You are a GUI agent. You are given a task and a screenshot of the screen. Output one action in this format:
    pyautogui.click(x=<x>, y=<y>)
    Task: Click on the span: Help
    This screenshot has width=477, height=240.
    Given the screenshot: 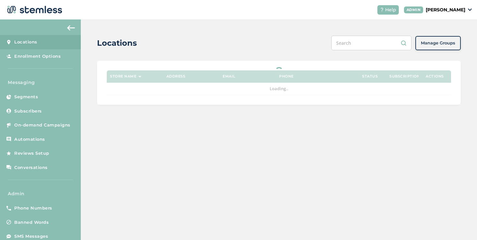 What is the action you would take?
    pyautogui.click(x=391, y=10)
    